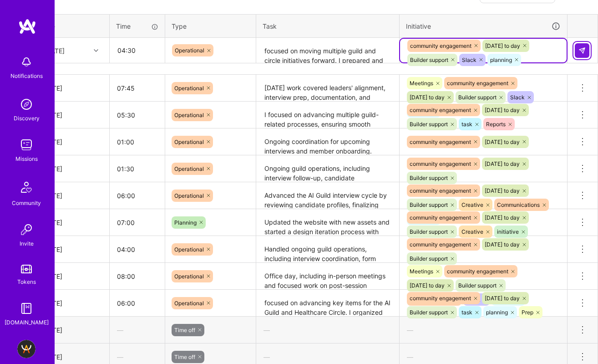 The image size is (598, 364). I want to click on th: Type, so click(211, 26).